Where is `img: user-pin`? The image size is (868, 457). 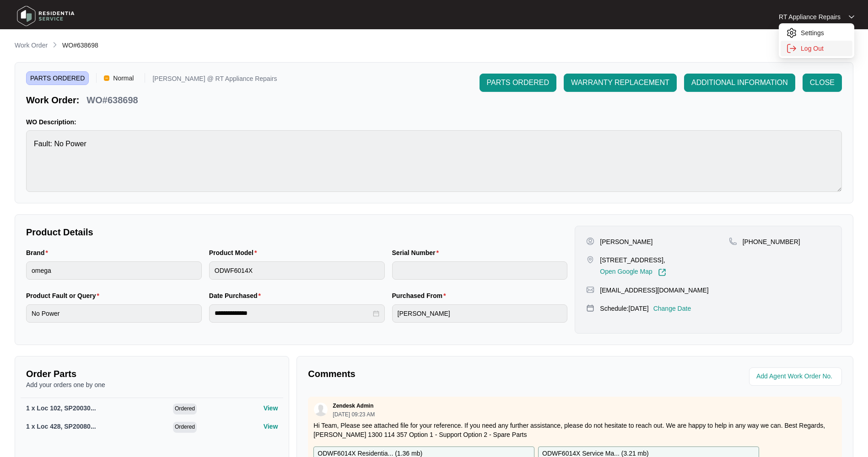 img: user-pin is located at coordinates (590, 241).